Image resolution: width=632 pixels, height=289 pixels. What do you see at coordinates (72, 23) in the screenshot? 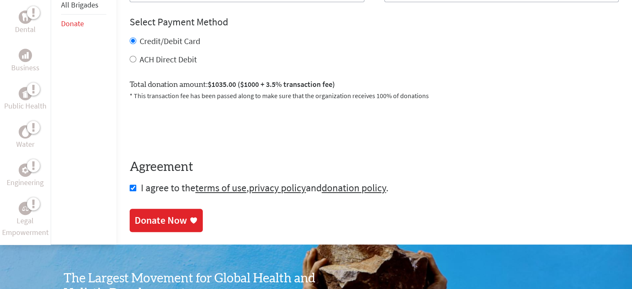
I see `a: Donate` at bounding box center [72, 23].